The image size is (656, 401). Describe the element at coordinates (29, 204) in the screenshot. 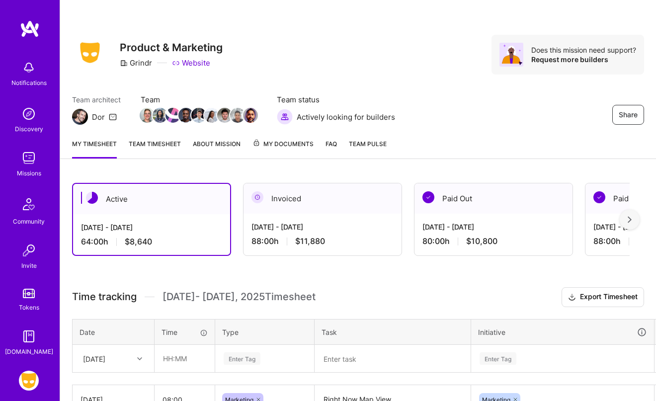

I see `img: Community` at that location.